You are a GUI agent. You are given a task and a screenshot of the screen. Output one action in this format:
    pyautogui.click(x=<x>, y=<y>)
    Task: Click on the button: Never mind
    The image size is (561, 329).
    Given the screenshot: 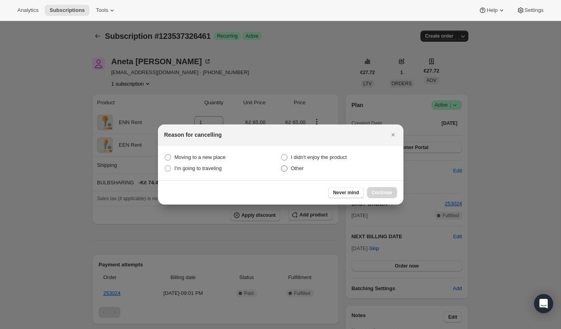 What is the action you would take?
    pyautogui.click(x=346, y=193)
    